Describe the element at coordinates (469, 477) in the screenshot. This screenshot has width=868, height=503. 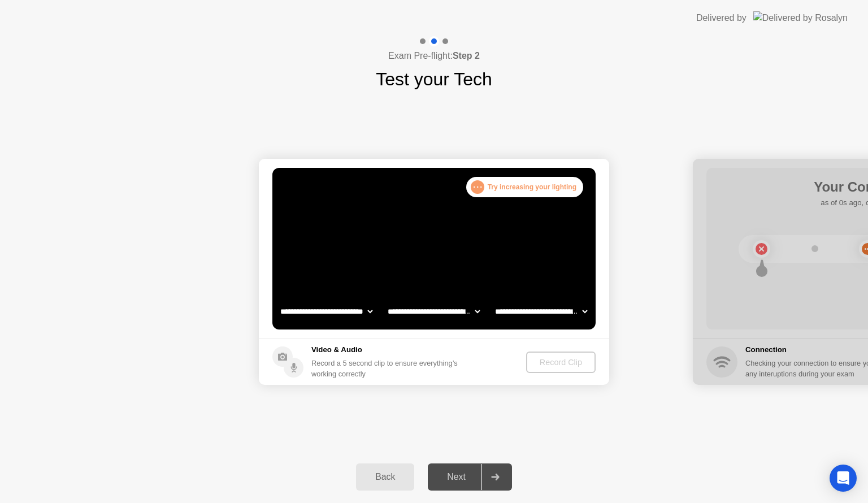
I see `button: Next` at that location.